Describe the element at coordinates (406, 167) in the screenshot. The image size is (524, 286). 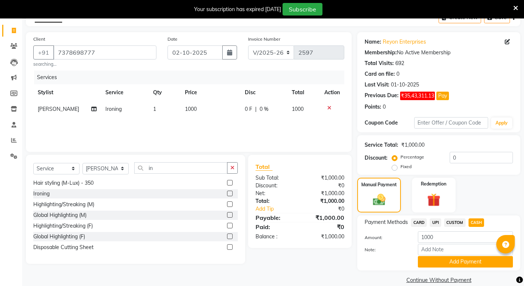
I see `label: Fixed` at that location.